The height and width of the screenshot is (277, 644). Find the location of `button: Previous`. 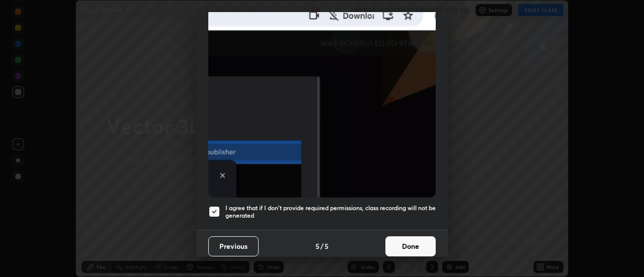

button: Previous is located at coordinates (233, 247).